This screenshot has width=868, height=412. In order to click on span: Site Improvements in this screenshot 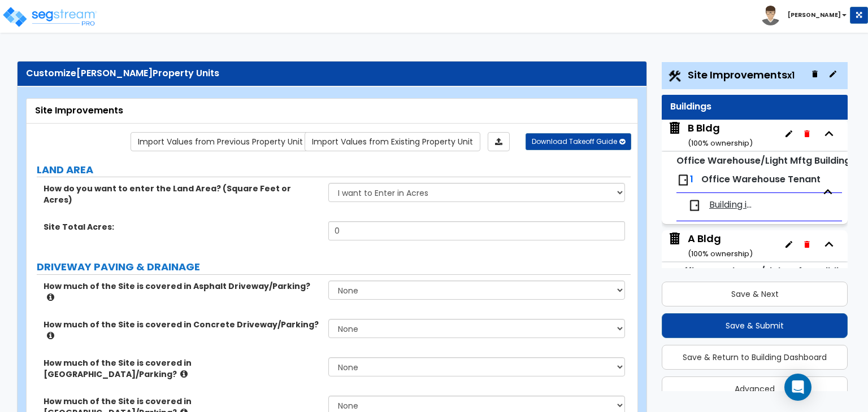, I will do `click(741, 75)`.